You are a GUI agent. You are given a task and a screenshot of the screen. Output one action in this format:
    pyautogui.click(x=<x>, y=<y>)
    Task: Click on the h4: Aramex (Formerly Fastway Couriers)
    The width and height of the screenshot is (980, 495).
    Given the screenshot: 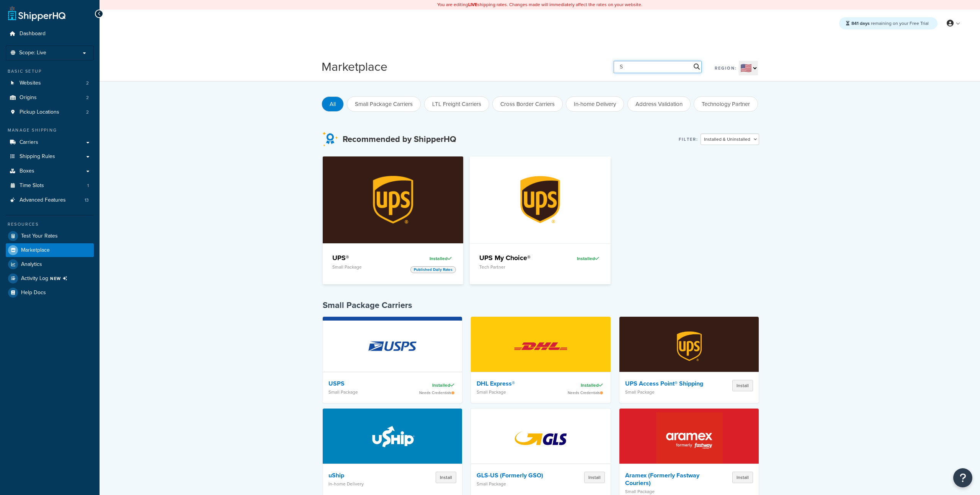 What is the action you would take?
    pyautogui.click(x=665, y=480)
    